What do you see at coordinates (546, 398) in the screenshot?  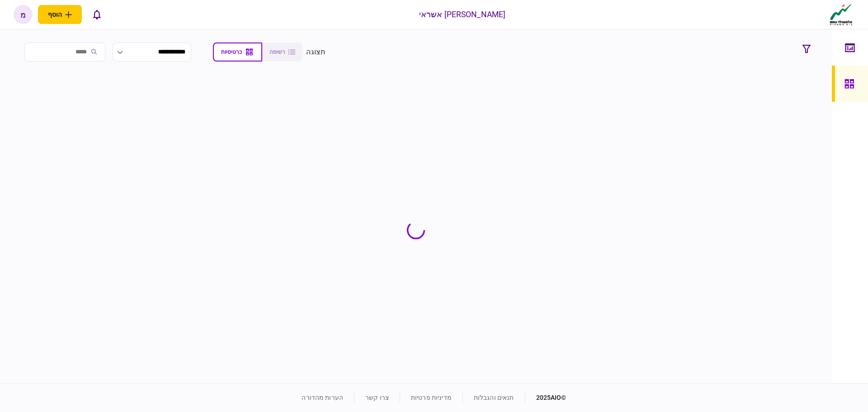 I see `div: © 2025 AIO` at bounding box center [546, 398].